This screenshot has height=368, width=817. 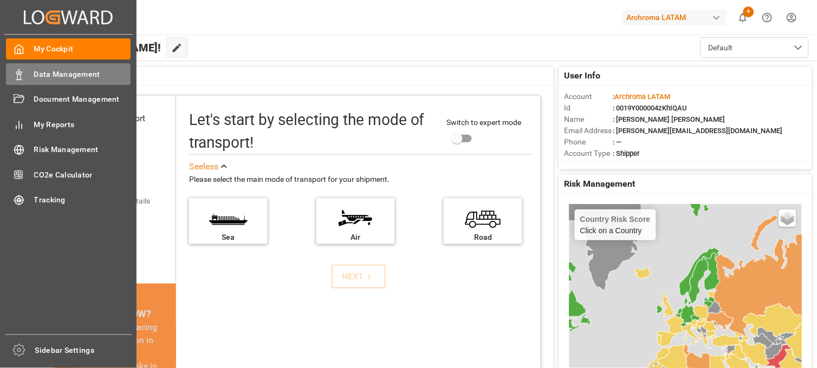 I want to click on a: Document Management, so click(x=68, y=99).